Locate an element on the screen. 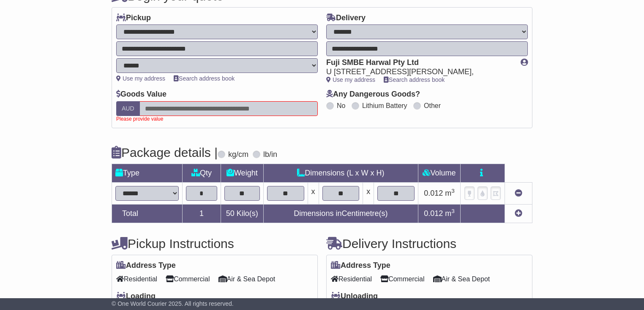  td: Weight is located at coordinates (242, 174).